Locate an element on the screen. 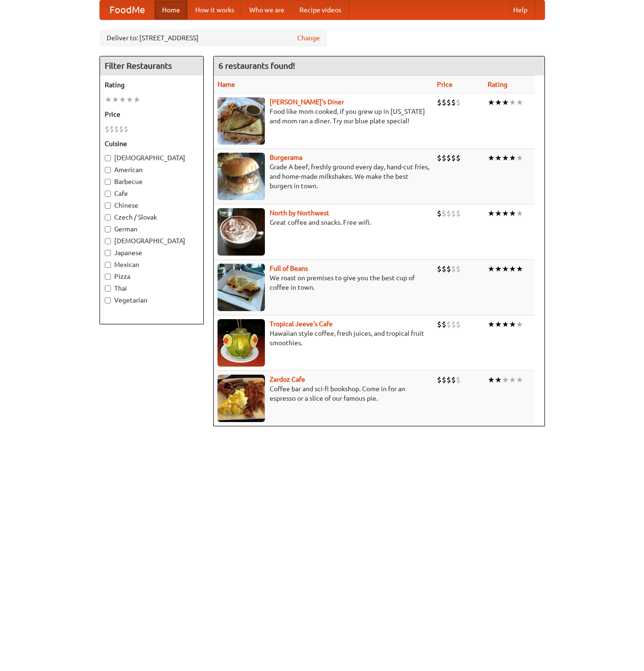  h4: Filter Restaurants is located at coordinates (152, 66).